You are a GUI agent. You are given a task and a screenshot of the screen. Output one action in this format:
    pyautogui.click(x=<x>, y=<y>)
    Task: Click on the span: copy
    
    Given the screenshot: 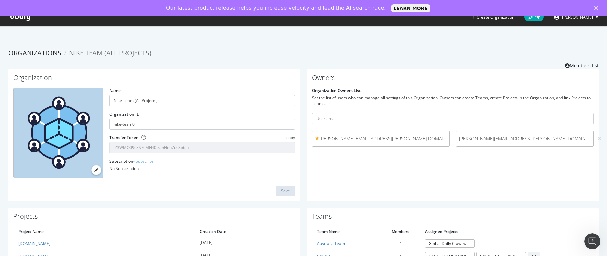 What is the action you would take?
    pyautogui.click(x=291, y=137)
    